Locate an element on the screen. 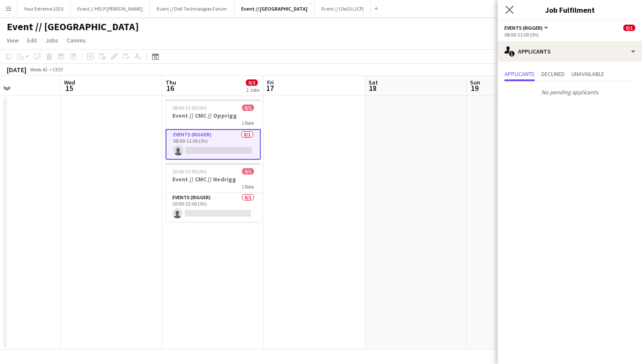 The height and width of the screenshot is (364, 642). span: 15 is located at coordinates (69, 88).